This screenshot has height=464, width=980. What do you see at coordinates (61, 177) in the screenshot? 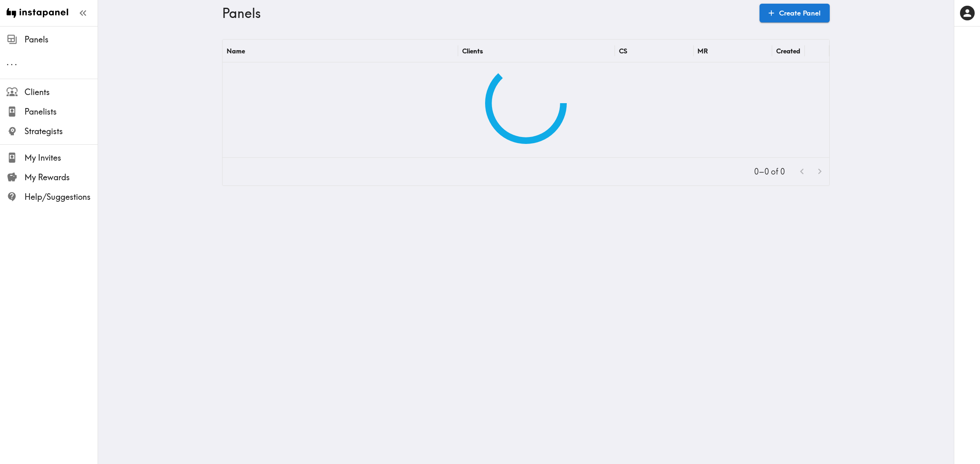
I see `span: My Rewards` at bounding box center [61, 177].